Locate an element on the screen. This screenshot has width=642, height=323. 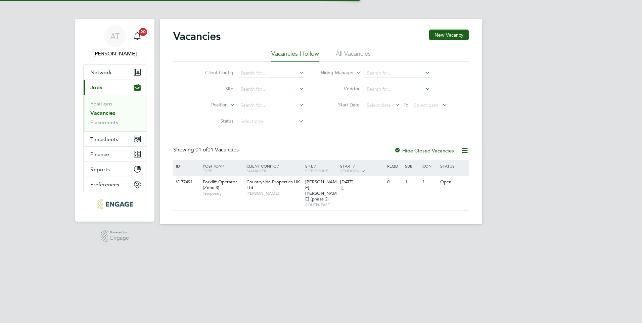
span: Finance is located at coordinates (100, 154).